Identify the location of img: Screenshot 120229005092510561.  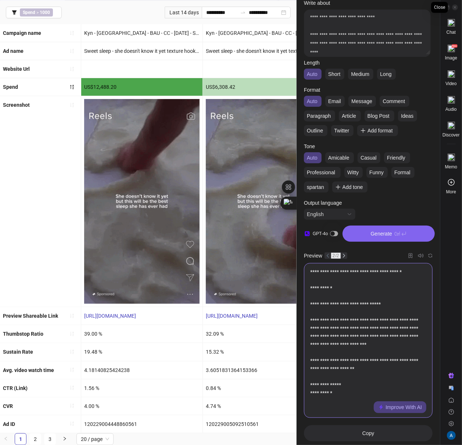
(263, 202).